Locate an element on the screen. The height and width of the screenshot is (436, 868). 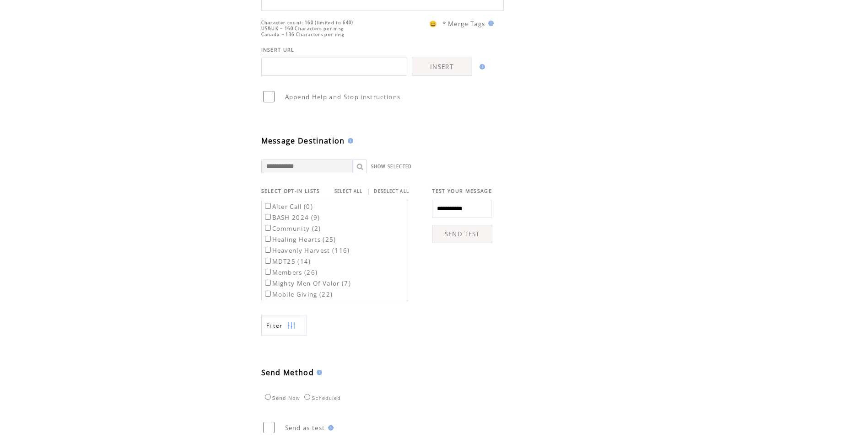
span: TEST YOUR MESSAGE is located at coordinates (462, 191).